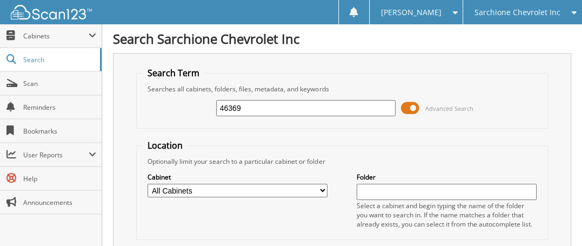 Image resolution: width=582 pixels, height=246 pixels. What do you see at coordinates (59, 107) in the screenshot?
I see `span: Reminders` at bounding box center [59, 107].